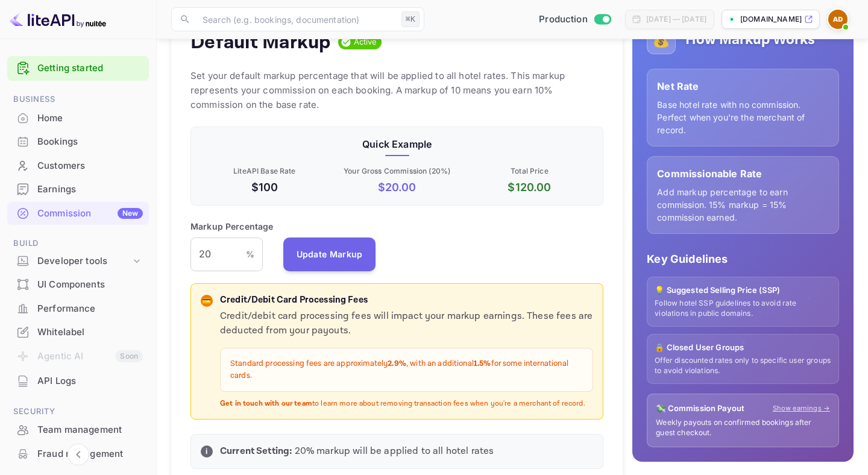 The image size is (868, 475). I want to click on p: i, so click(206, 451).